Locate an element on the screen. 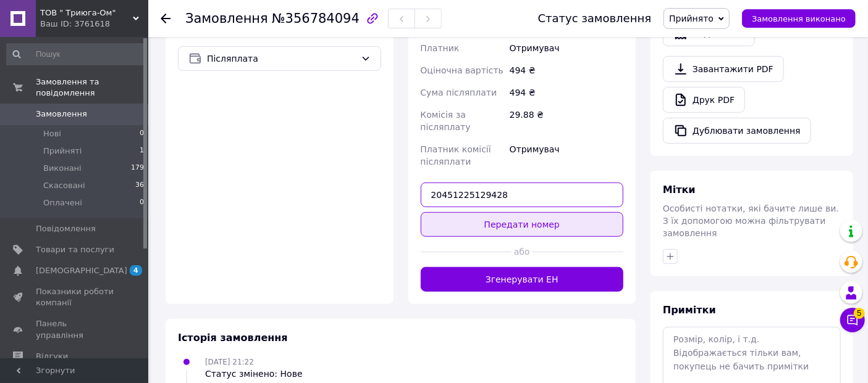  span: або is located at coordinates (521, 252).